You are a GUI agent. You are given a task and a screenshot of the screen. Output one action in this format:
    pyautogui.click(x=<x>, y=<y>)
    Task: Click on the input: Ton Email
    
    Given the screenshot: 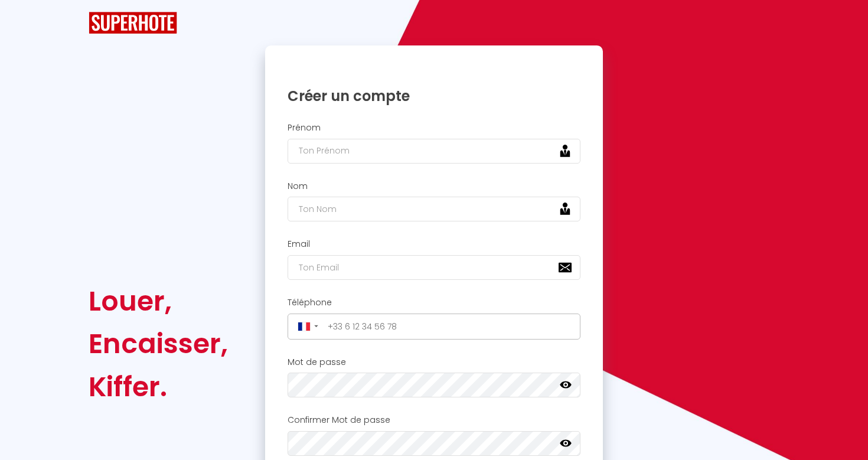 What is the action you would take?
    pyautogui.click(x=434, y=267)
    